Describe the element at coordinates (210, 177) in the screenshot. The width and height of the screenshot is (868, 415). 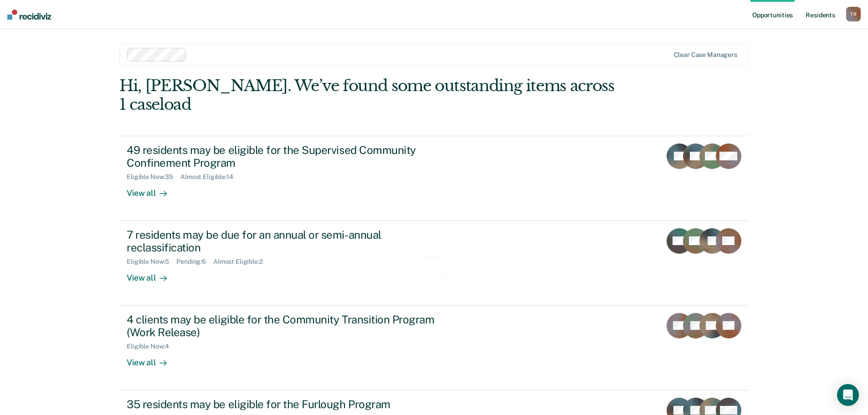
I see `div: Almost Eligible : 14` at that location.